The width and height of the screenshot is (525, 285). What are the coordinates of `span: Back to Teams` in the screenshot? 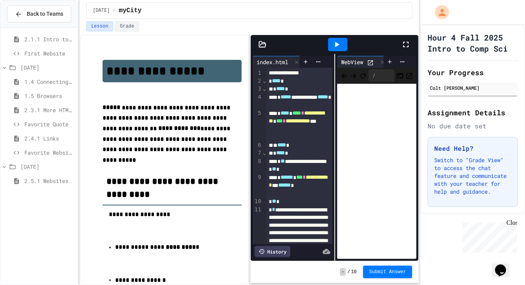 It's located at (45, 14).